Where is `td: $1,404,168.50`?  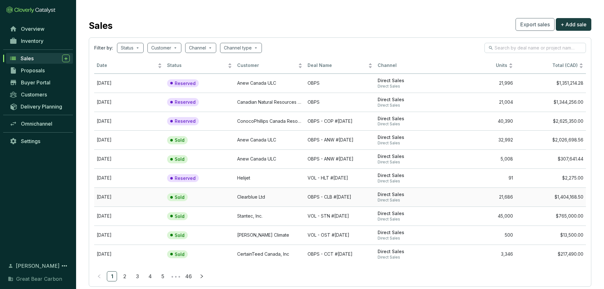 td: $1,404,168.50 is located at coordinates (551, 197).